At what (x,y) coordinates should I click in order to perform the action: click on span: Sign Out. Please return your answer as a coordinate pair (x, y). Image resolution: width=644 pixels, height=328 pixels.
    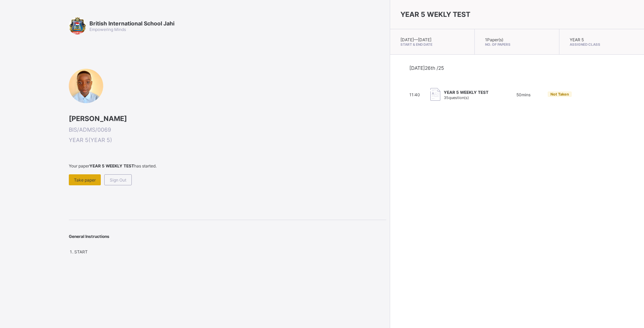
    Looking at the image, I should click on (118, 180).